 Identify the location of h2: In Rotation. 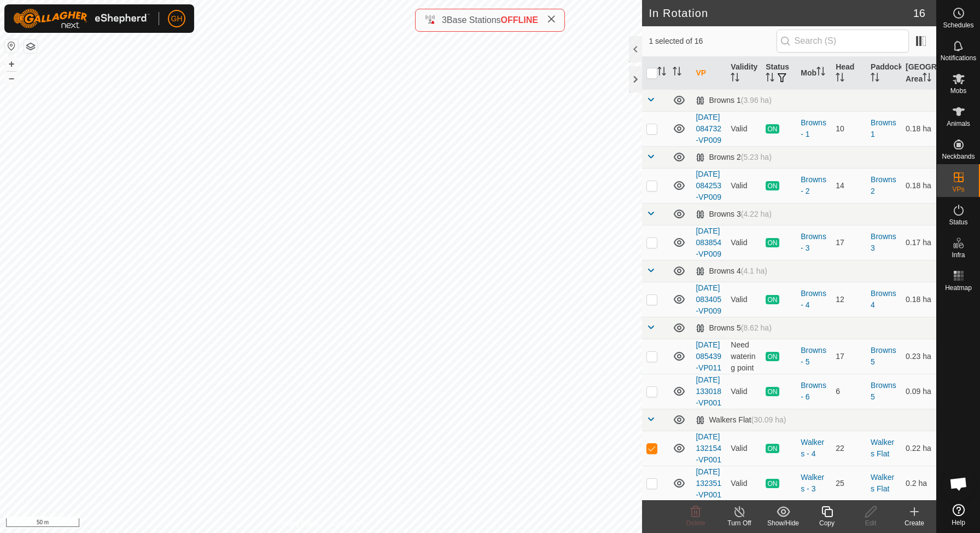
(780, 13).